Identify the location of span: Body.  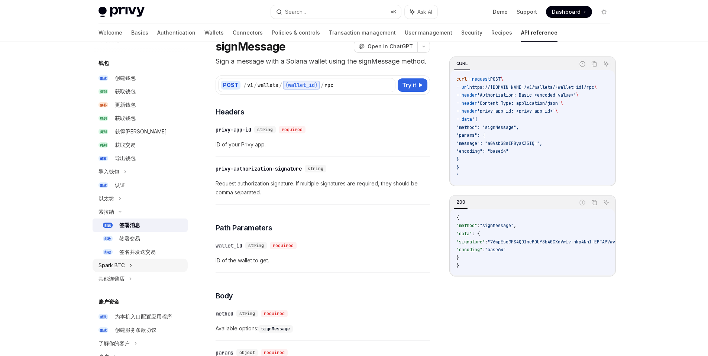
(224, 296).